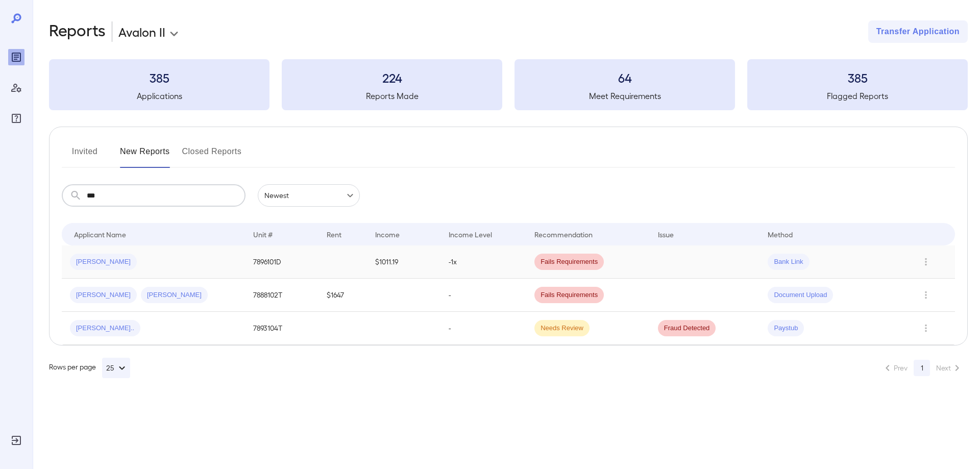 Image resolution: width=980 pixels, height=469 pixels. Describe the element at coordinates (16, 87) in the screenshot. I see `div: Manage Users` at that location.